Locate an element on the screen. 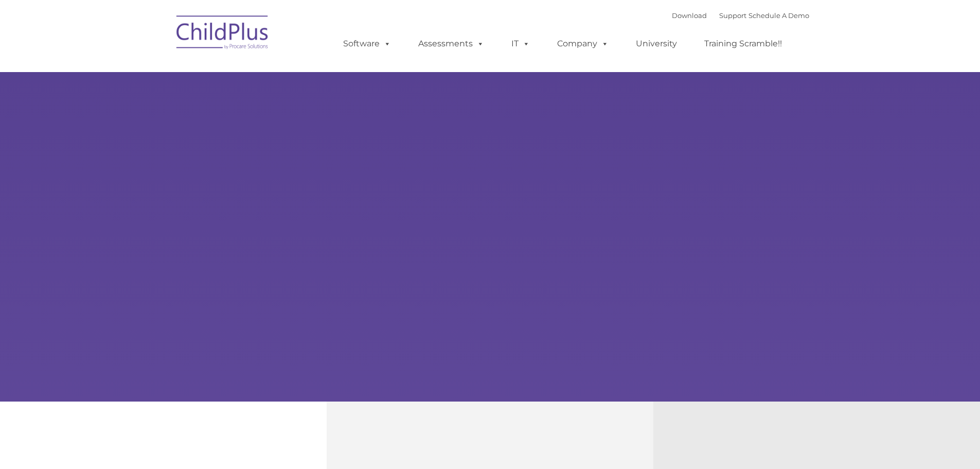 The width and height of the screenshot is (980, 469). img: ChildPlus by Procare Solutions is located at coordinates (222, 34).